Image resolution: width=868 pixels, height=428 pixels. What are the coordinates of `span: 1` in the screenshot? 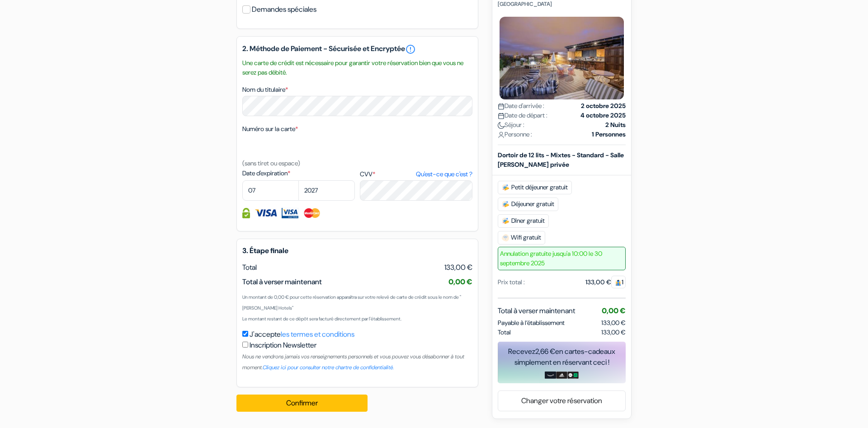 It's located at (618, 282).